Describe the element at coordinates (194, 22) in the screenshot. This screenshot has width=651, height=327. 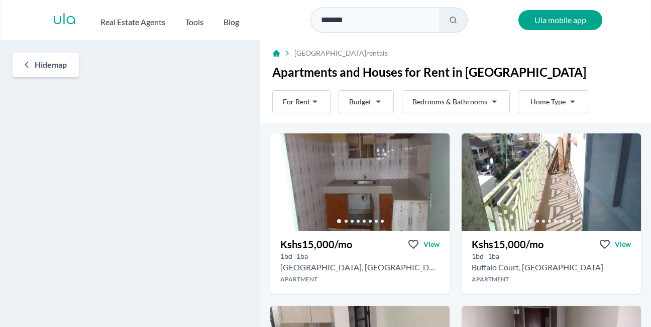
I see `h2: Tools` at that location.